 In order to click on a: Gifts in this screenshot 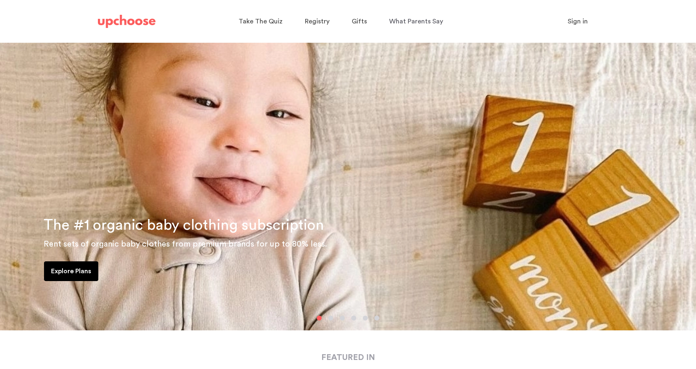, I will do `click(360, 21)`.